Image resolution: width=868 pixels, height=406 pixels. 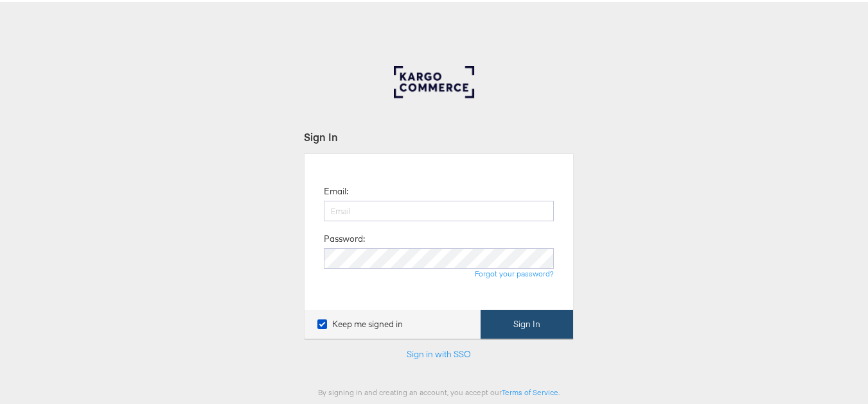 I want to click on input: Email, so click(x=439, y=209).